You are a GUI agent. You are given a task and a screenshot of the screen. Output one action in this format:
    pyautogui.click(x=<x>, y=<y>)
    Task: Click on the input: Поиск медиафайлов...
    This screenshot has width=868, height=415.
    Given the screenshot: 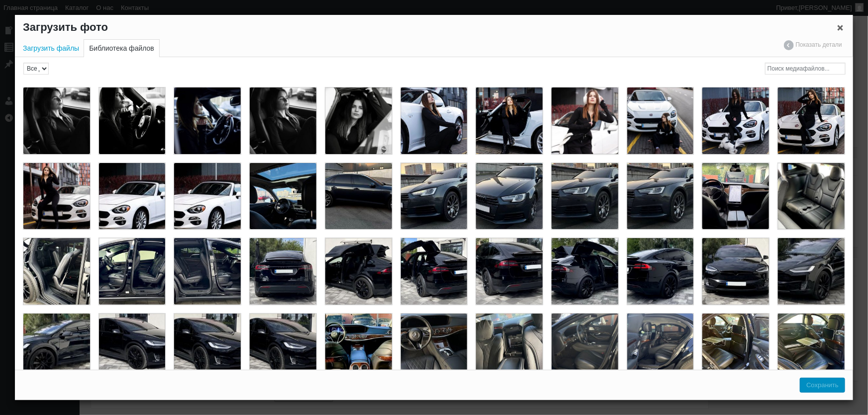 What is the action you would take?
    pyautogui.click(x=805, y=69)
    